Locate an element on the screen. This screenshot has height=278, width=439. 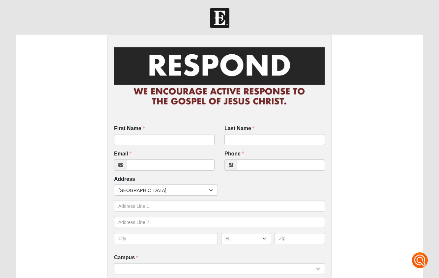
input: City is located at coordinates (166, 238).